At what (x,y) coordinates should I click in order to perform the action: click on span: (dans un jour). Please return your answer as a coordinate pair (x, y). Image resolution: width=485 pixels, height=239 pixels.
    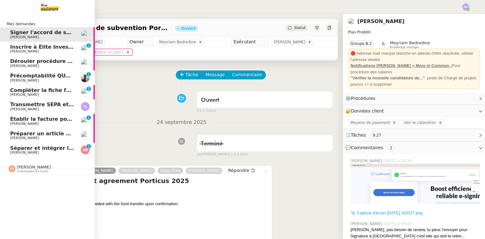
    Looking at the image, I should click on (110, 52).